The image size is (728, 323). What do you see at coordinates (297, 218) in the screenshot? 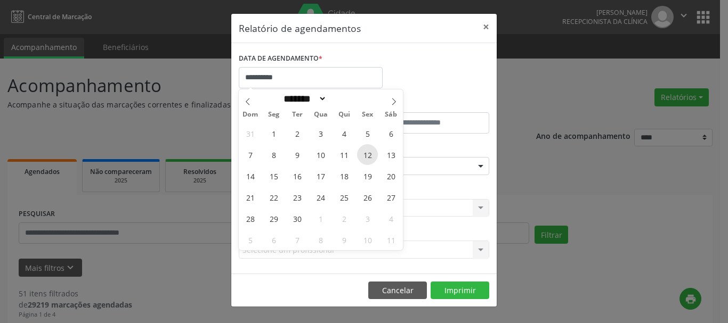
I see `span: Setembro 30, 2025` at bounding box center [297, 218].